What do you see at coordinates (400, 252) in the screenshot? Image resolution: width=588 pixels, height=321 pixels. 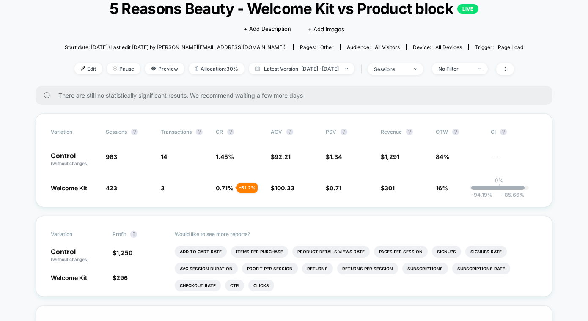 I see `li: Pages Per Session` at bounding box center [400, 252].